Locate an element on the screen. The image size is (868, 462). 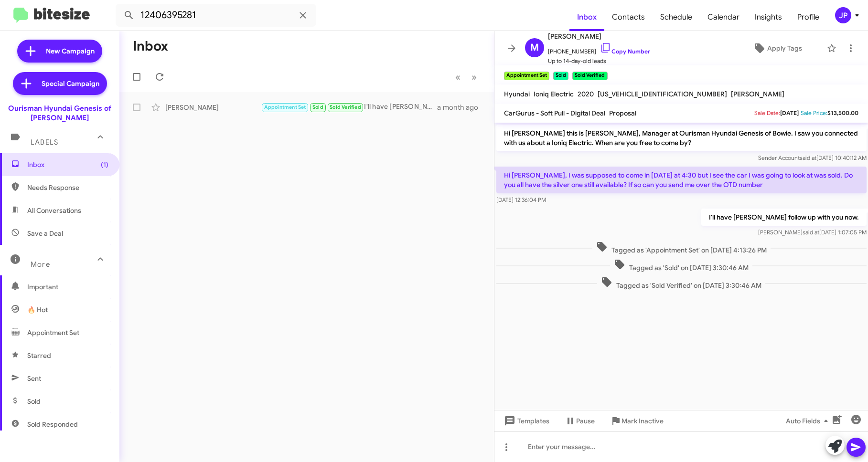
a: Profile is located at coordinates (808, 17).